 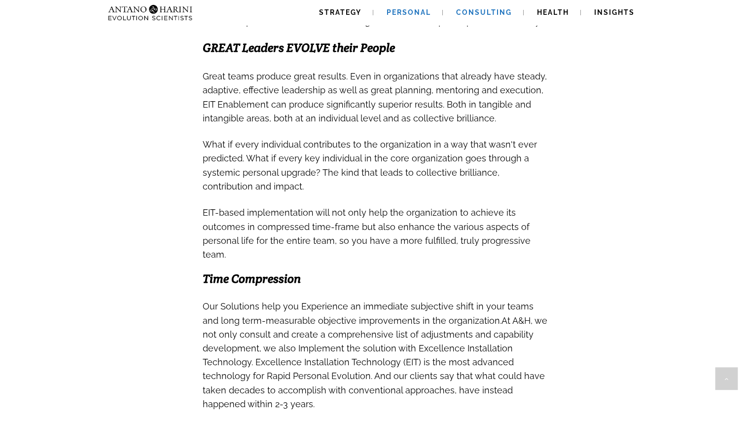 What do you see at coordinates (368, 313) in the screenshot?
I see `span: Our Solutions help you Experience an immediate subjective shift in your teams and long term-measu...` at bounding box center [368, 313].